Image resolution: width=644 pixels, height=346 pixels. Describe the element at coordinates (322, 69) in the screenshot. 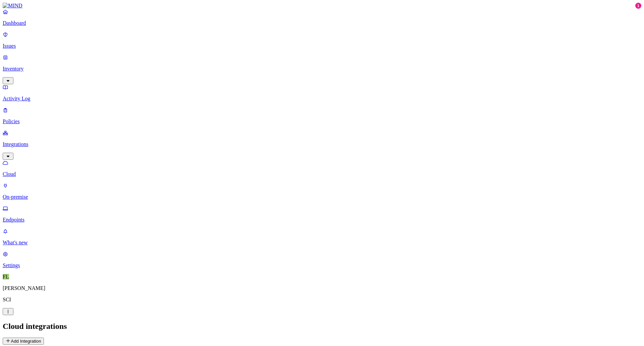

I see `p: Inventory` at that location.